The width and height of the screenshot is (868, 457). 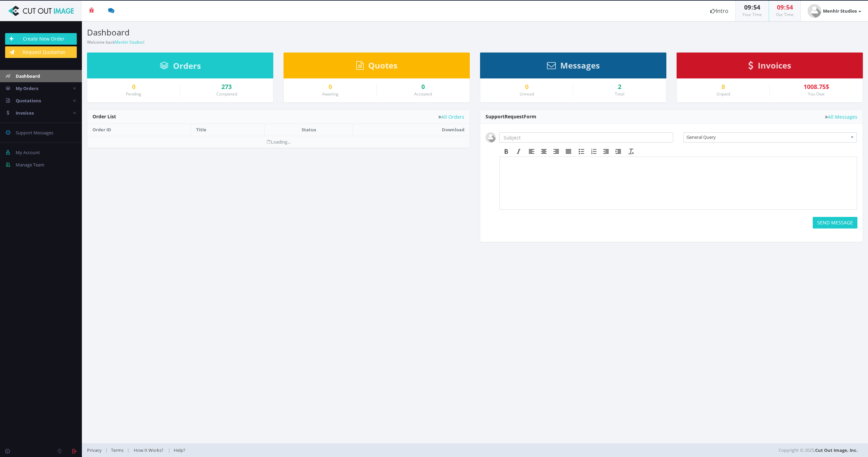 What do you see at coordinates (41, 52) in the screenshot?
I see `a: Request Quotation` at bounding box center [41, 52].